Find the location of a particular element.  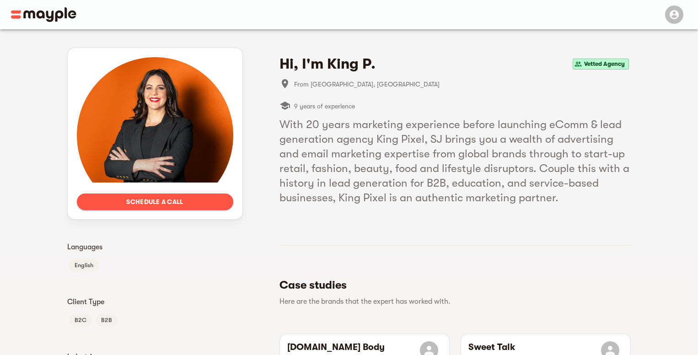

h5: With 20 years marketing experience before launching eComm & lead generation agency King Pixel, SJ... is located at coordinates (455, 161).